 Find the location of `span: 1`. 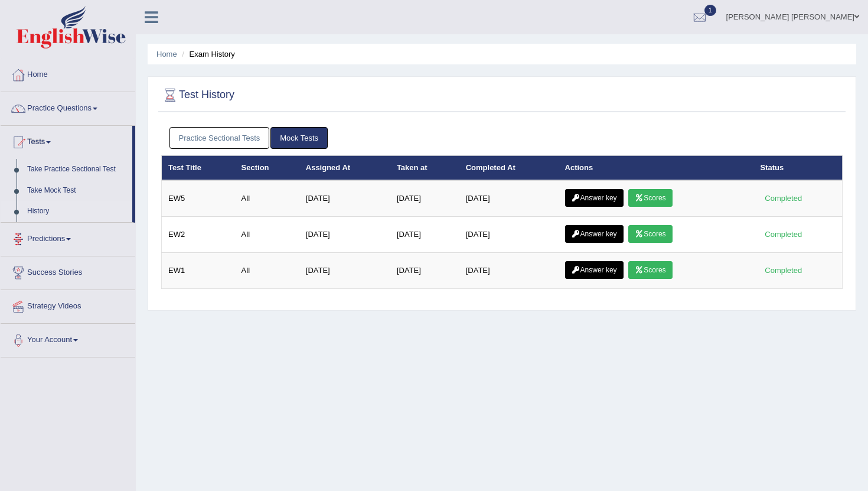

span: 1 is located at coordinates (711, 10).